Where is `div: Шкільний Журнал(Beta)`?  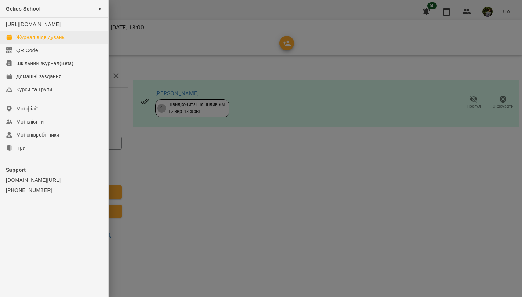 div: Шкільний Журнал(Beta) is located at coordinates (45, 63).